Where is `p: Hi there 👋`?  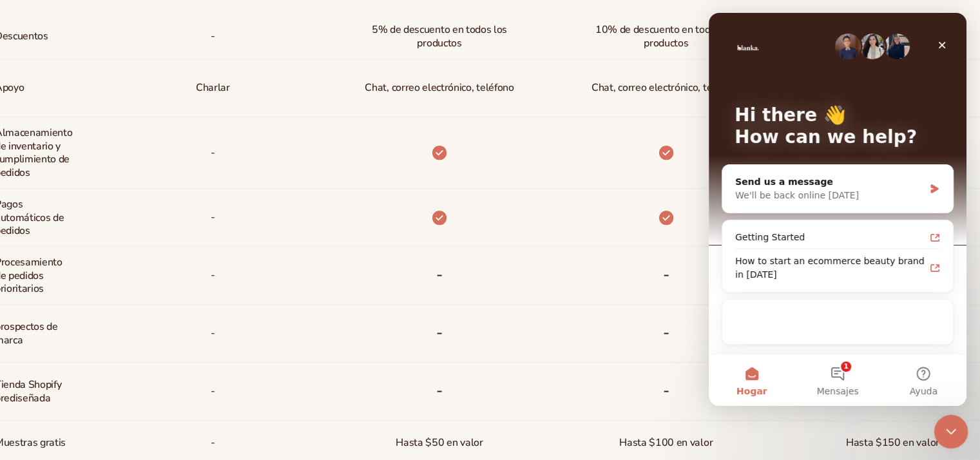
p: Hi there 👋 is located at coordinates (129, 103).